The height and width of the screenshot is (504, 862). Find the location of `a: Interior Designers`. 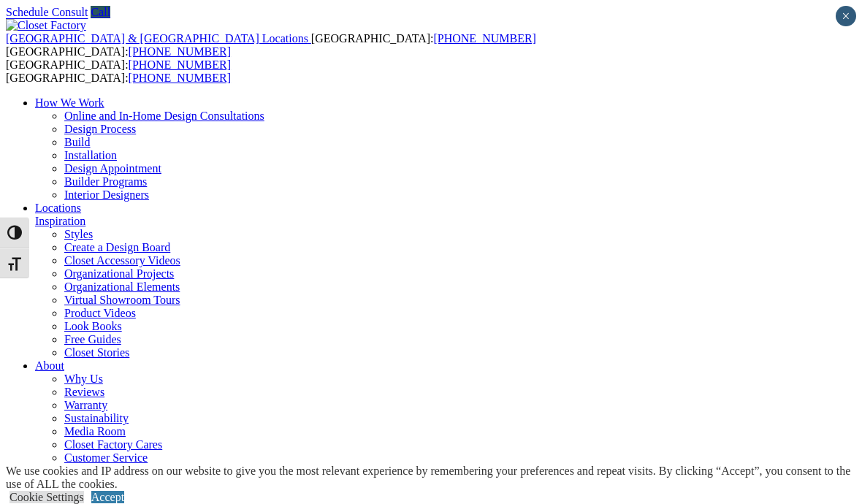

a: Interior Designers is located at coordinates (107, 195).